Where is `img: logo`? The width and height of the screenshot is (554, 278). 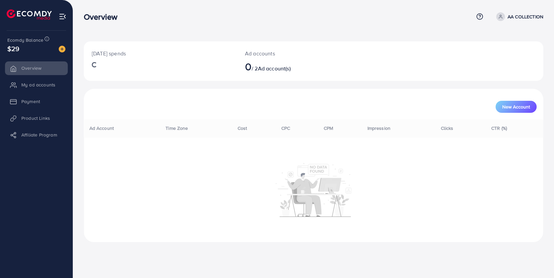
img: logo is located at coordinates (29, 14).